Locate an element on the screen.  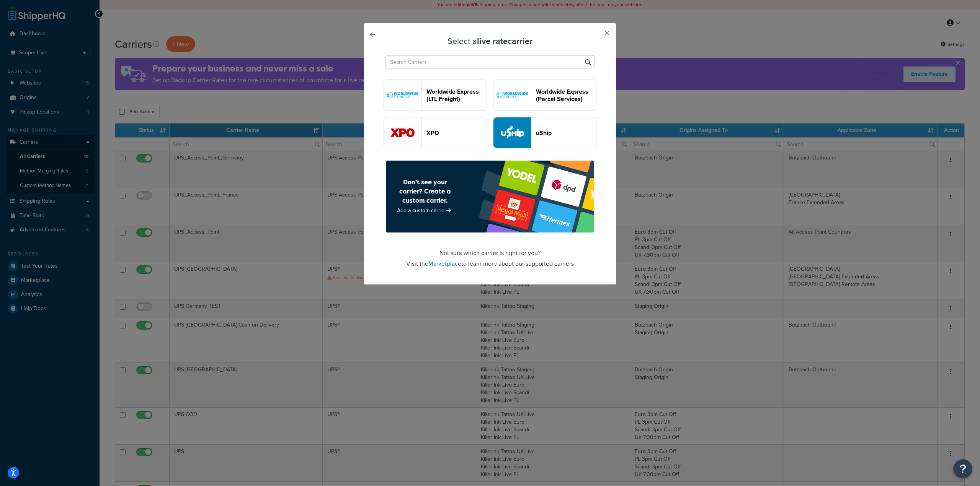
img: worldwideExpressFreight logo is located at coordinates (403, 95).